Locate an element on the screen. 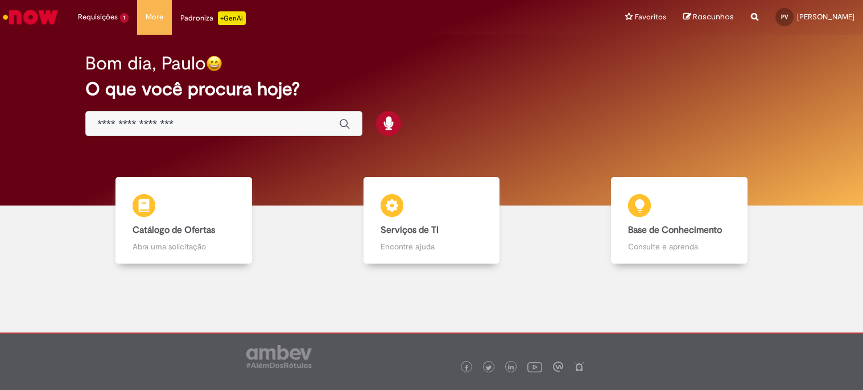 The image size is (863, 390). a: Serviços de TI Encontre ajuda is located at coordinates (432, 220).